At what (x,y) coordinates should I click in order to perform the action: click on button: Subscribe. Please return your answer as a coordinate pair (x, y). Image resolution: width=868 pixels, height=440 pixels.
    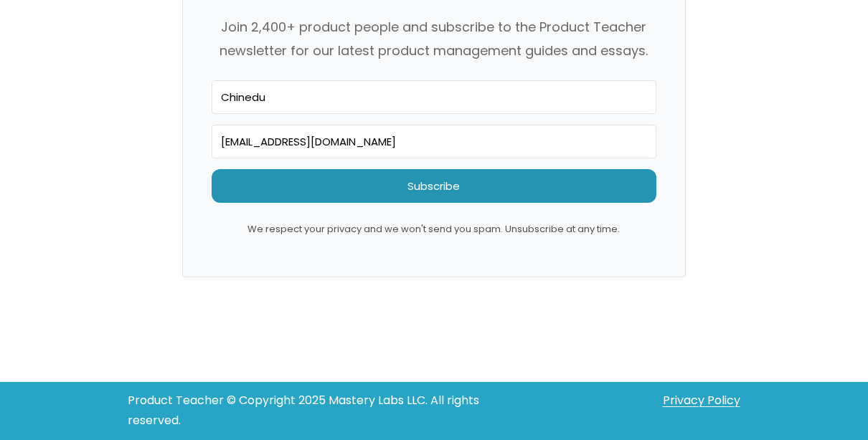
    Looking at the image, I should click on (434, 186).